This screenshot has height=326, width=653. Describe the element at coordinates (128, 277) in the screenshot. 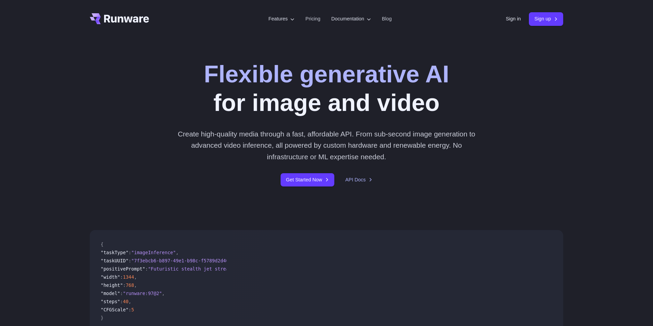

I see `span: 1344` at that location.